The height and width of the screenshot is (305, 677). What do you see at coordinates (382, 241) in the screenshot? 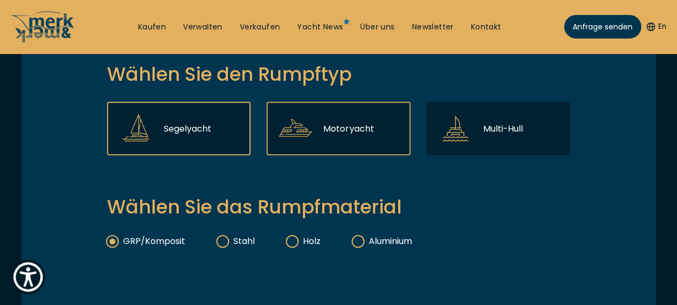
I see `label: Aluminium` at bounding box center [382, 241].